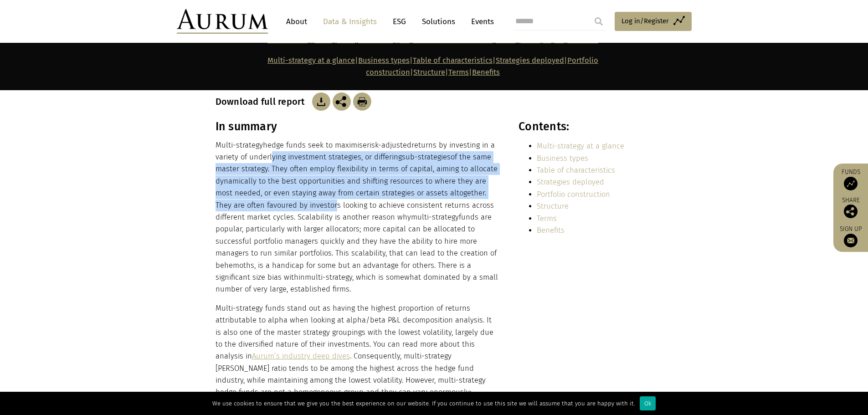  Describe the element at coordinates (262, 102) in the screenshot. I see `h3: Download full report` at that location.